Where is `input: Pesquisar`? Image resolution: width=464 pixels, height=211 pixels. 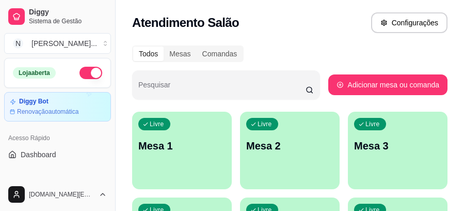
input: Pesquisar is located at coordinates (222, 89).